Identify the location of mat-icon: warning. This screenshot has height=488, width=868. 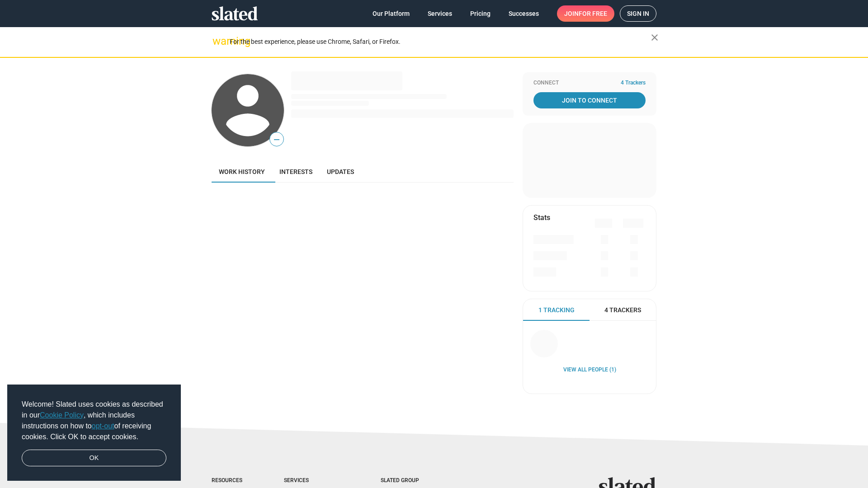
(218, 41).